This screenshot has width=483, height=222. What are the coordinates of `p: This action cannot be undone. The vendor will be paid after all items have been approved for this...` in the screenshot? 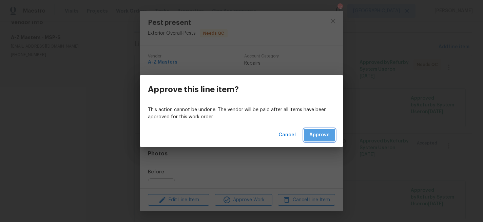 It's located at (242, 113).